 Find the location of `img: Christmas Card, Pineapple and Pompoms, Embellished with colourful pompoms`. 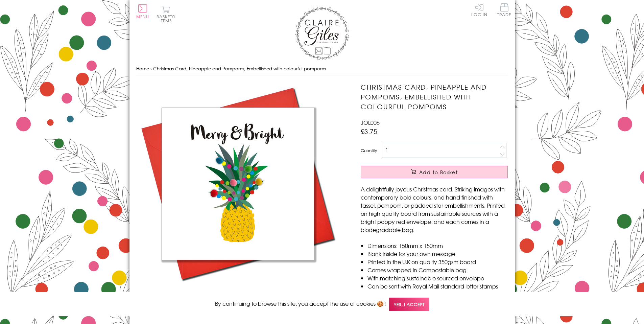

img: Christmas Card, Pineapple and Pompoms, Embellished with colourful pompoms is located at coordinates (238, 184).